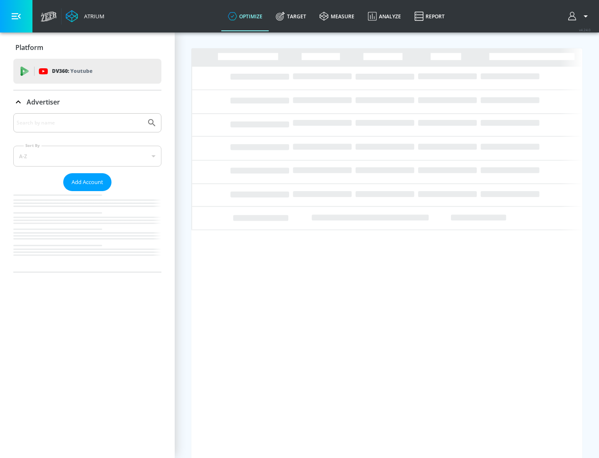  Describe the element at coordinates (291, 16) in the screenshot. I see `a: Target` at that location.